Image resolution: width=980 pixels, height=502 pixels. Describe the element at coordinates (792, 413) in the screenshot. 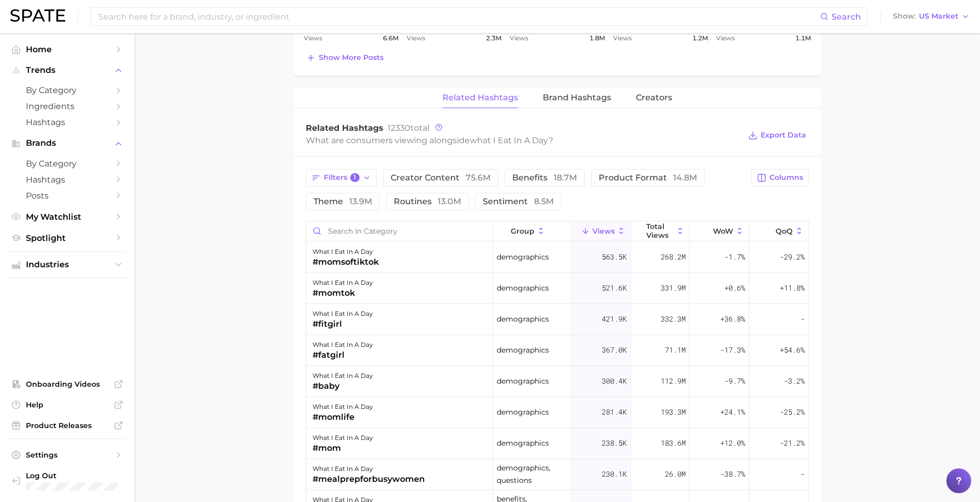

I see `span: -25.2%` at that location.